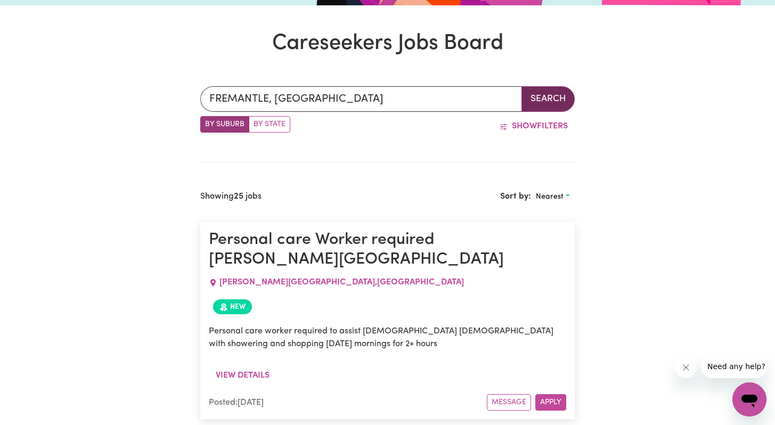 Image resolution: width=775 pixels, height=425 pixels. I want to click on button: Sort search results, so click(553, 197).